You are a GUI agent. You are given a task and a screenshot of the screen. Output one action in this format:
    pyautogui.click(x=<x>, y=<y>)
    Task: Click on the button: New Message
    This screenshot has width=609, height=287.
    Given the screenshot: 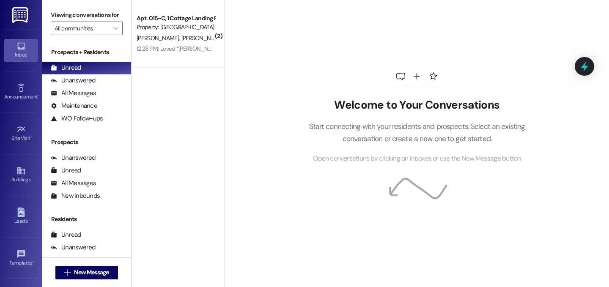 What is the action you would take?
    pyautogui.click(x=87, y=273)
    